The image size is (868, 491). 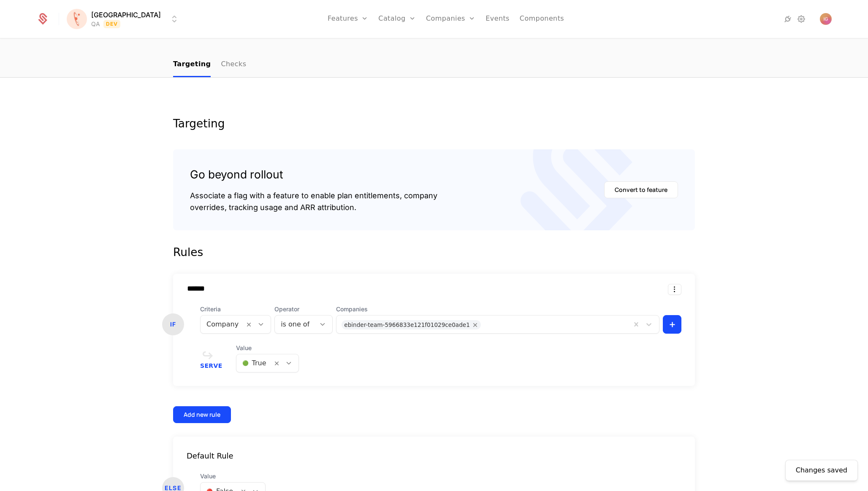 I want to click on button: Select environment, so click(x=124, y=19).